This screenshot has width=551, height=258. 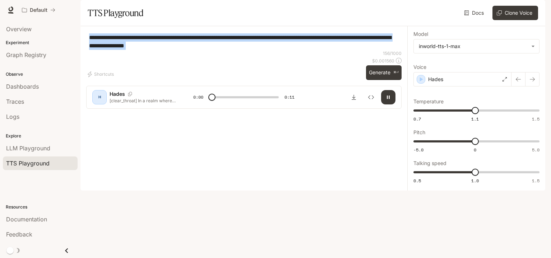 I want to click on button: All workspaces, so click(x=38, y=10).